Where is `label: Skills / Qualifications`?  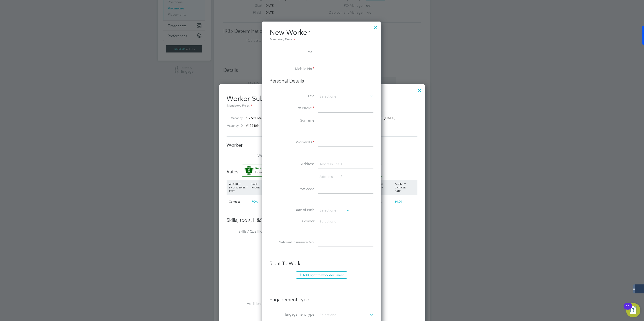
label: Skills / Qualifications is located at coordinates (249, 232).